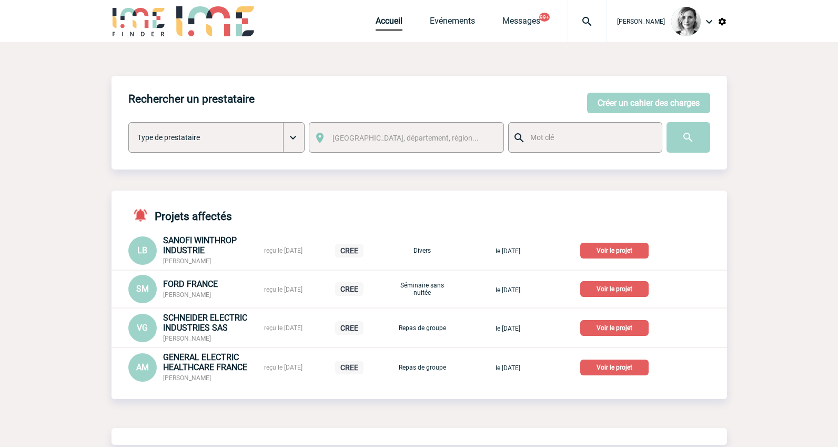  I want to click on span: LB, so click(142, 250).